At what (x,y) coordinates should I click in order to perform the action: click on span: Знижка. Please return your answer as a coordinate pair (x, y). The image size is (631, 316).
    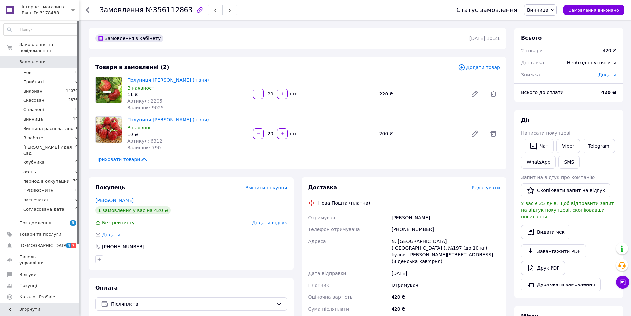
    Looking at the image, I should click on (530, 74).